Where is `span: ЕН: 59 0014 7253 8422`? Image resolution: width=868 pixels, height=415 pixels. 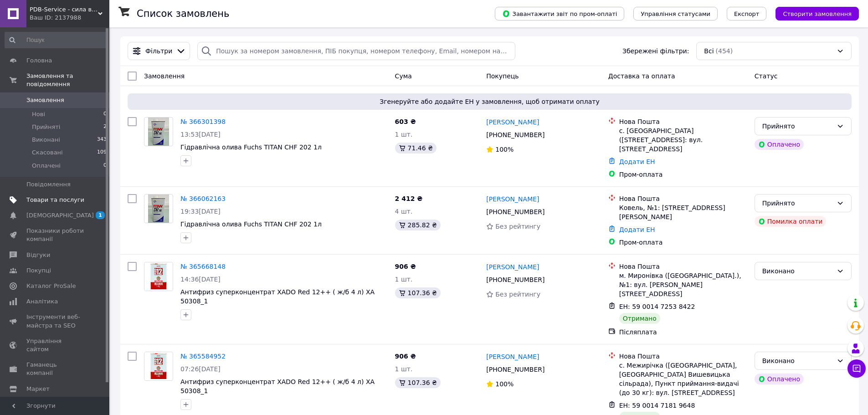 span: ЕН: 59 0014 7253 8422 is located at coordinates (657, 306).